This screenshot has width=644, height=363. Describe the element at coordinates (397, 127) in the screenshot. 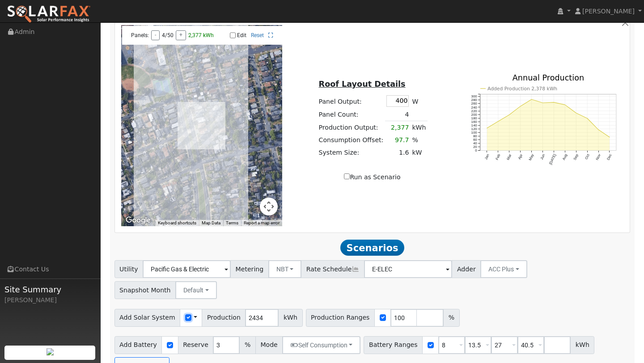

I see `td: 2,377` at that location.